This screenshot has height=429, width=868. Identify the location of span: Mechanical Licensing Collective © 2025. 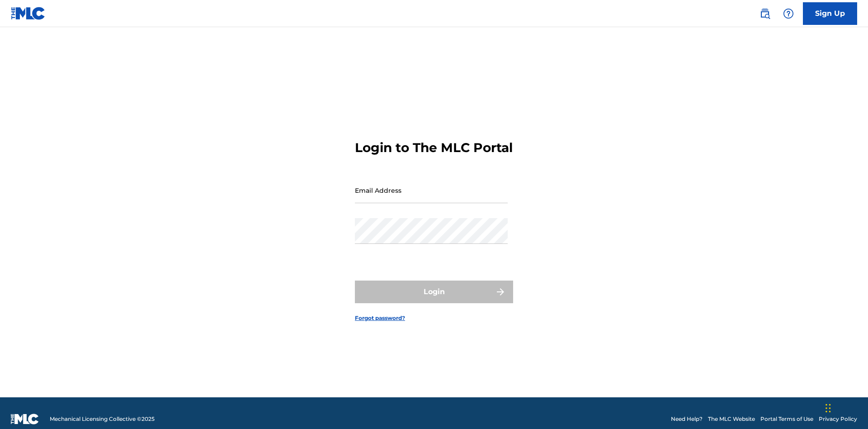
(103, 419).